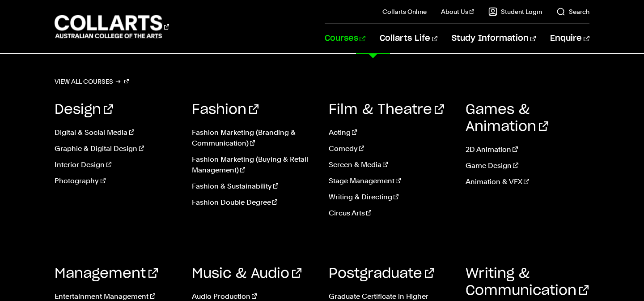 This screenshot has height=301, width=644. Describe the element at coordinates (569, 38) in the screenshot. I see `a: Enquire` at that location.